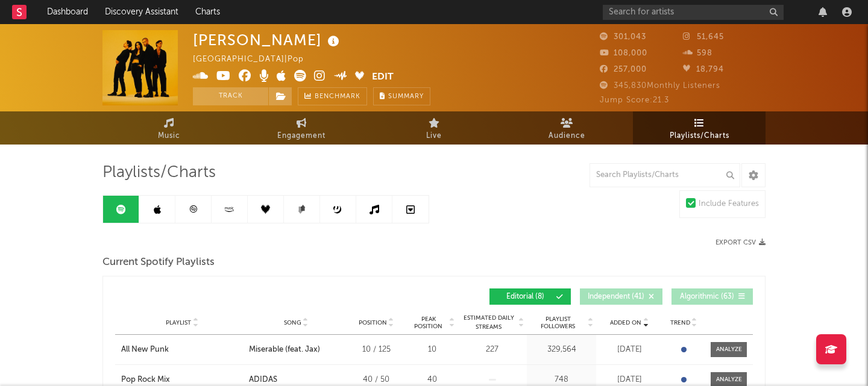 The image size is (868, 386). I want to click on span: 345,830 Monthly Listeners, so click(660, 86).